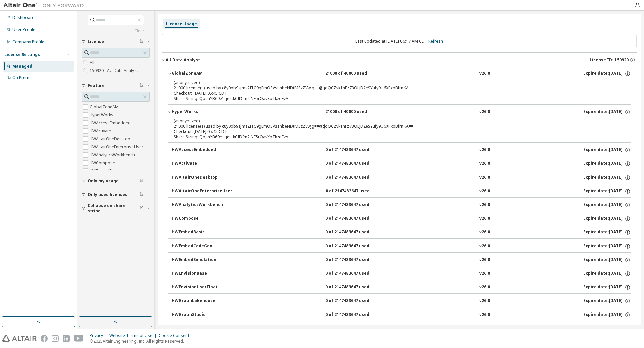 The width and height of the screenshot is (644, 348). I want to click on div: AU Data Analyst, so click(183, 60).